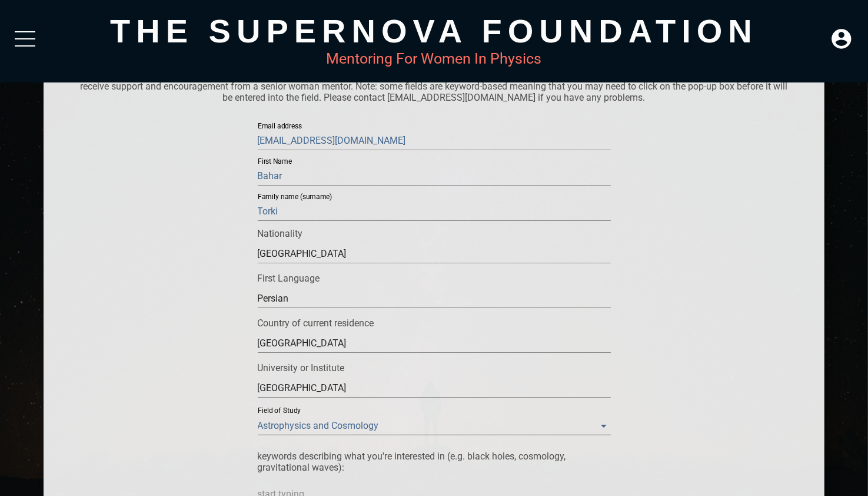 Image resolution: width=868 pixels, height=496 pixels. What do you see at coordinates (434, 323) in the screenshot?
I see `p: Country of current residence` at bounding box center [434, 323].